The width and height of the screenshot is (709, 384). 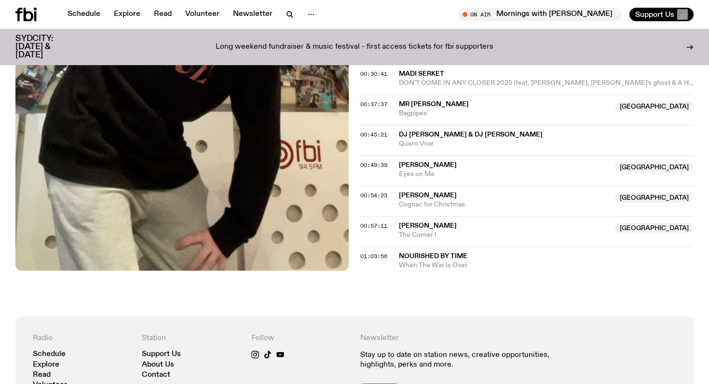 I want to click on span: 00:57:11, so click(x=374, y=226).